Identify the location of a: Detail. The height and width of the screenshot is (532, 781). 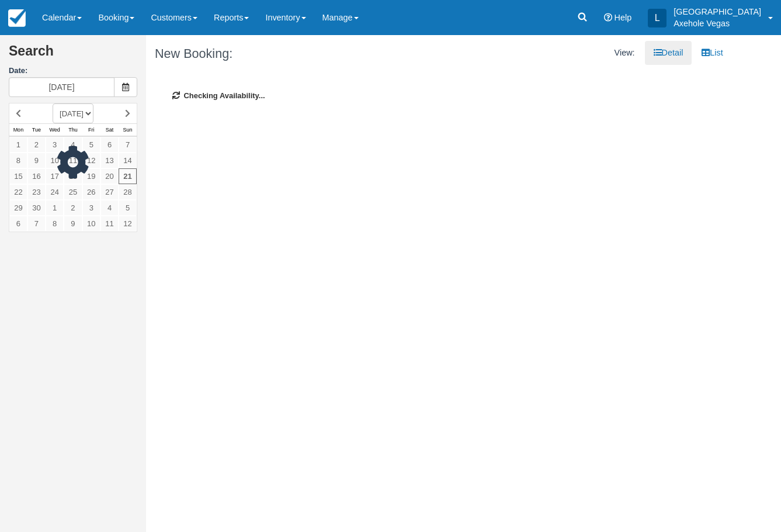
(668, 53).